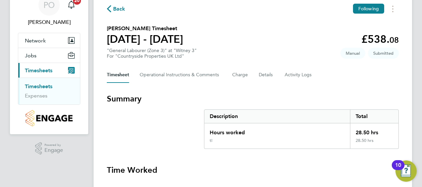 The width and height of the screenshot is (422, 187). Describe the element at coordinates (393, 9) in the screenshot. I see `button: Timesheets Menu` at that location.